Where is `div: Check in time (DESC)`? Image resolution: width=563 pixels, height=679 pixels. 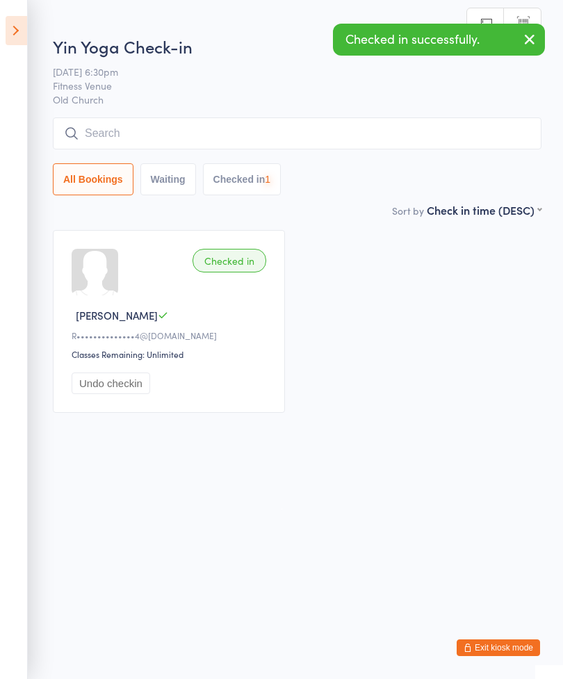 div: Check in time (DESC) is located at coordinates (484, 210).